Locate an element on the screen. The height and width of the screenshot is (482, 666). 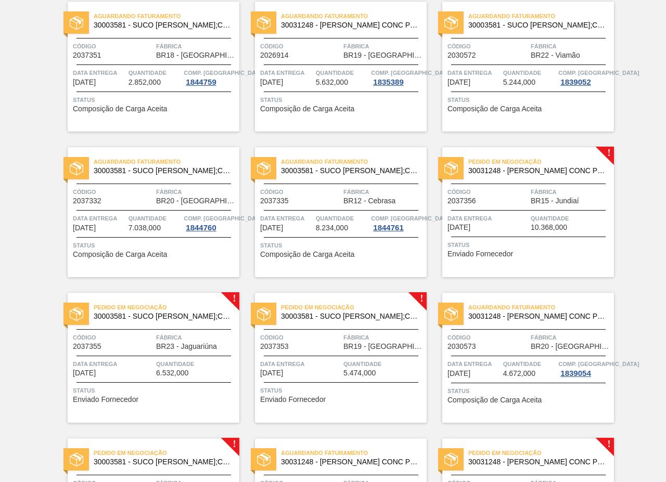
span: 2037351 is located at coordinates (87, 55).